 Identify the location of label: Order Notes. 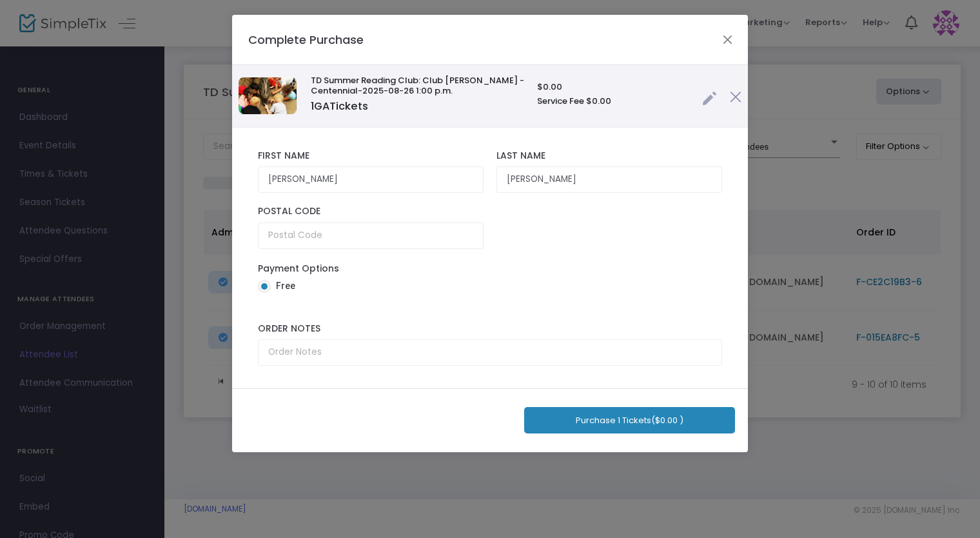
(490, 329).